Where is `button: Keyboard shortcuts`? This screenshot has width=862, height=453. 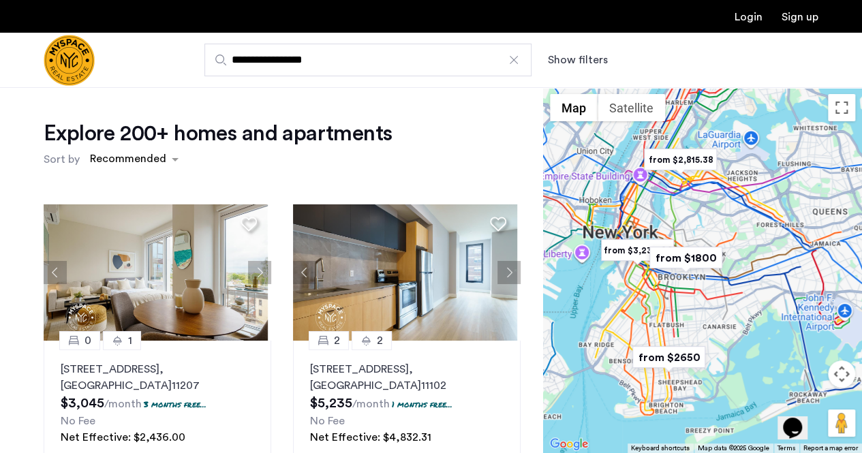
button: Keyboard shortcuts is located at coordinates (660, 448).